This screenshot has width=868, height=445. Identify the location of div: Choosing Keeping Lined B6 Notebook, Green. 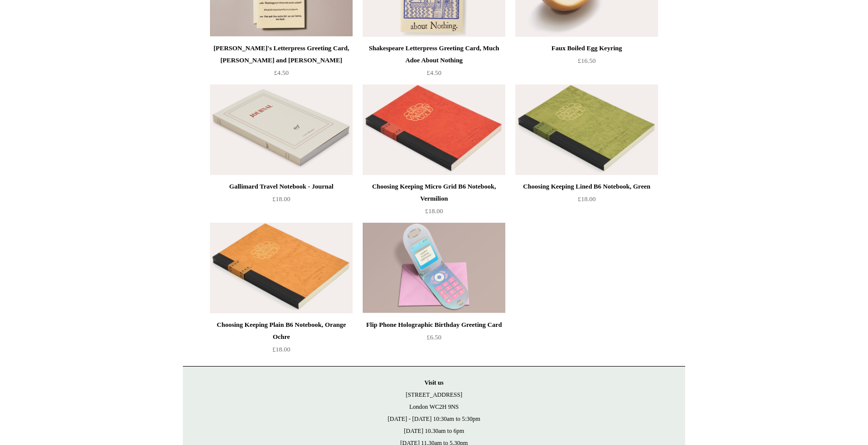
(587, 186).